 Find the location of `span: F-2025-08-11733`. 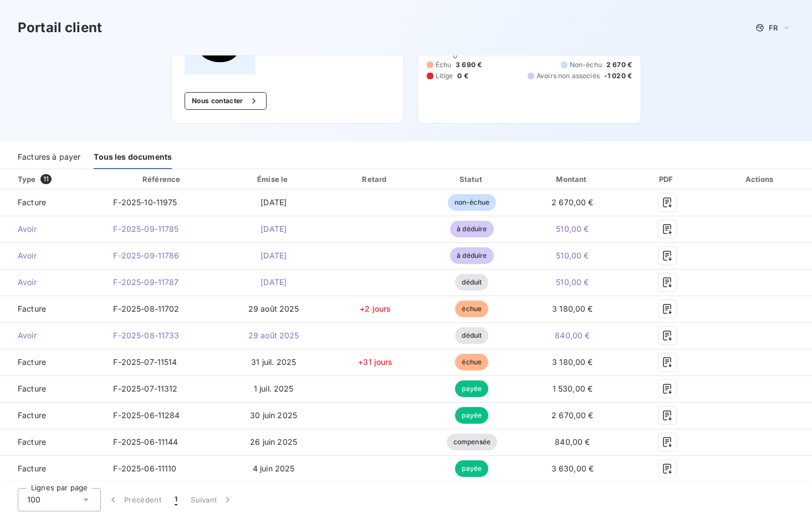

span: F-2025-08-11733 is located at coordinates (146, 335).